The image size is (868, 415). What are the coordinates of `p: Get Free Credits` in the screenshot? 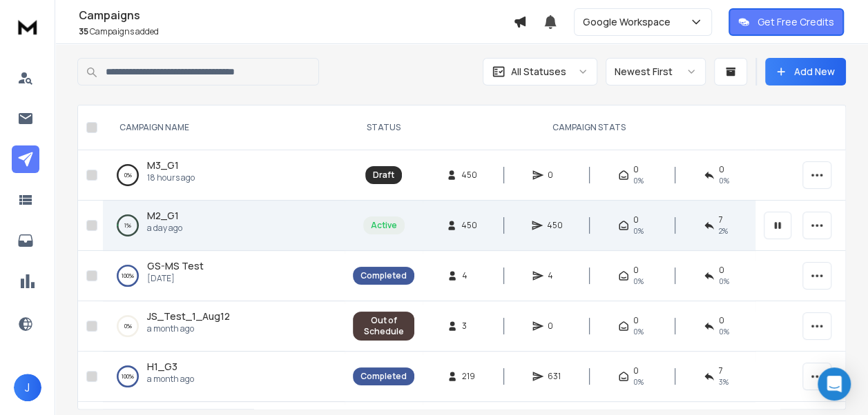 It's located at (795, 22).